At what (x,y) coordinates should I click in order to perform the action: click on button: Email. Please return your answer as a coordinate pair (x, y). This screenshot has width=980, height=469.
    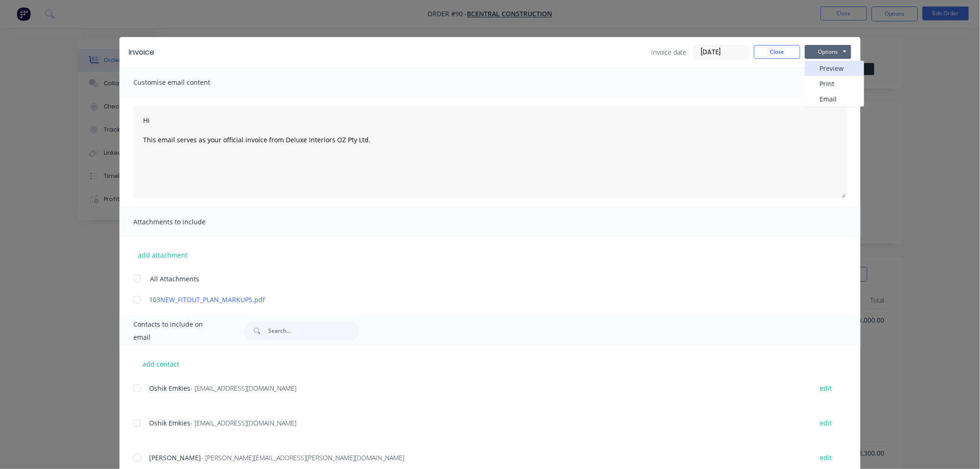
    Looking at the image, I should click on (834, 99).